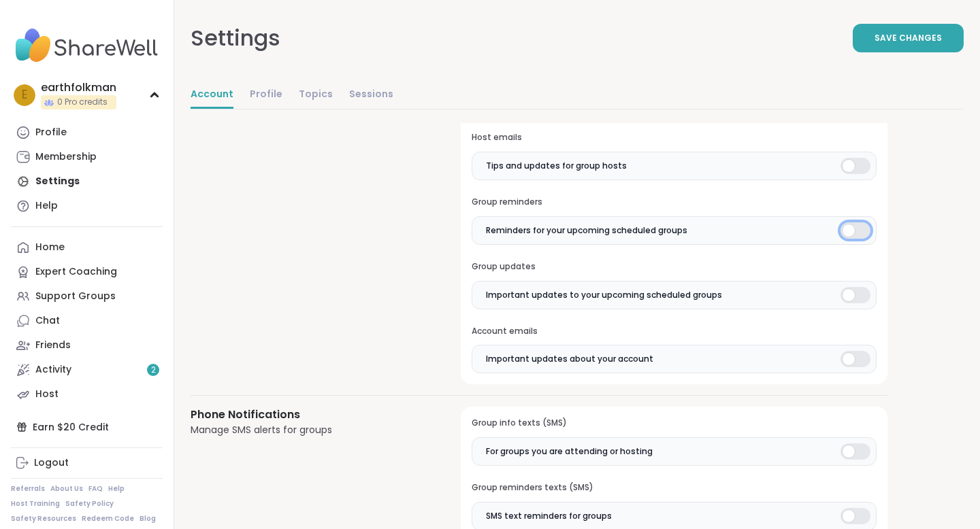 The image size is (980, 529). Describe the element at coordinates (107, 519) in the screenshot. I see `a: Redeem Code` at that location.